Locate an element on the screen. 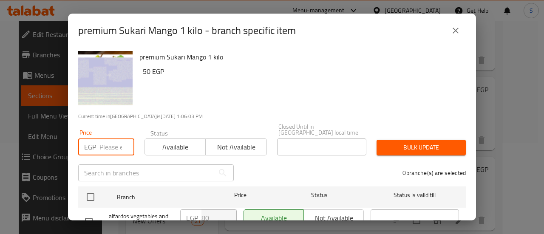  h2: premium Sukari Mango 1 kilo - branch specific item is located at coordinates (187, 31).